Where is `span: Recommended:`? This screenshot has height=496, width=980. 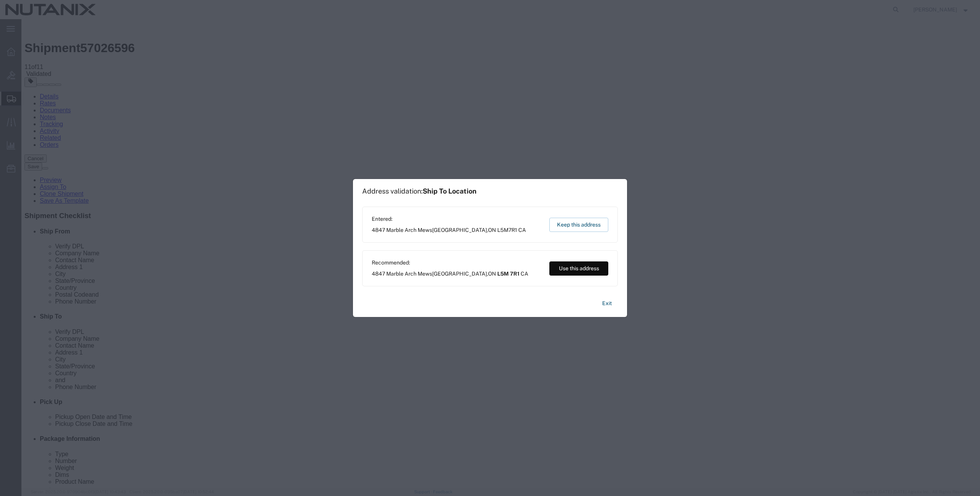 span: Recommended: is located at coordinates (450, 262).